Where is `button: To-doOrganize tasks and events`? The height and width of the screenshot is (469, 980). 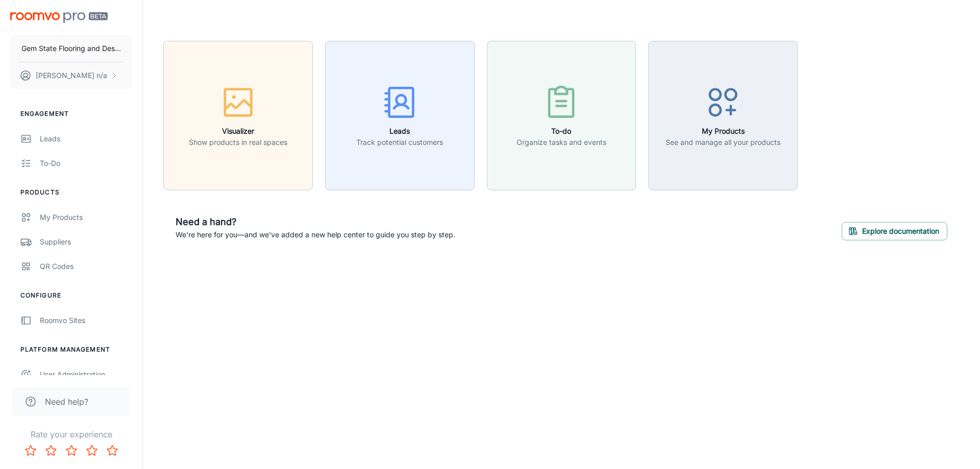 button: To-doOrganize tasks and events is located at coordinates (562, 116).